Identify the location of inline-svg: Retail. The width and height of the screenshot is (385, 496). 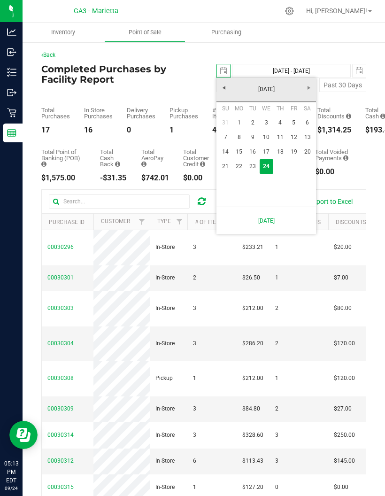
(12, 113).